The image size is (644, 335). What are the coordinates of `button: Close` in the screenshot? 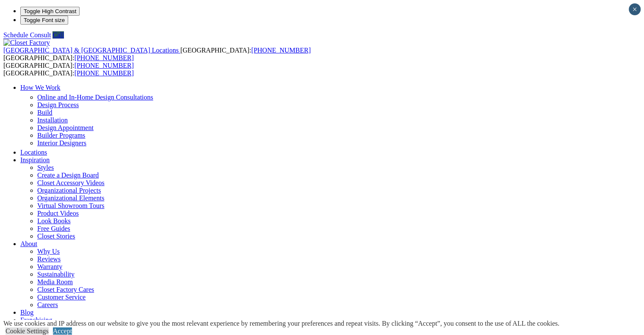 It's located at (634, 10).